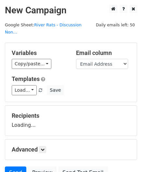  I want to click on span: Daily emails left: 50, so click(115, 25).